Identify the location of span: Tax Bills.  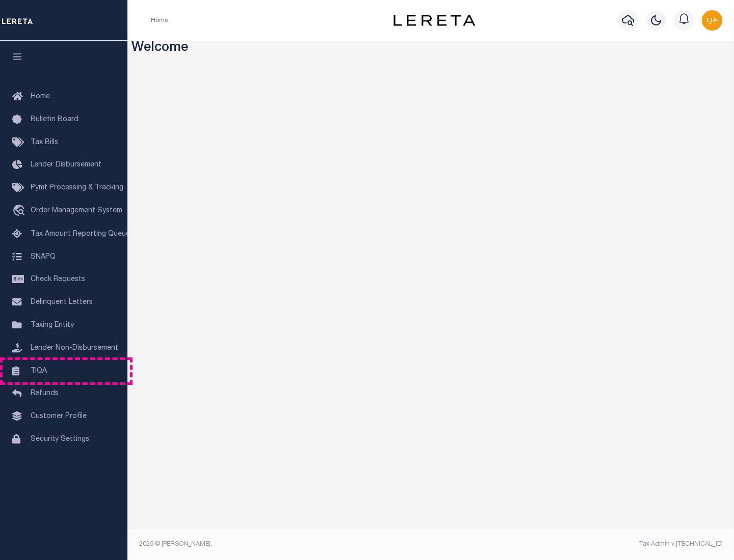
(45, 143).